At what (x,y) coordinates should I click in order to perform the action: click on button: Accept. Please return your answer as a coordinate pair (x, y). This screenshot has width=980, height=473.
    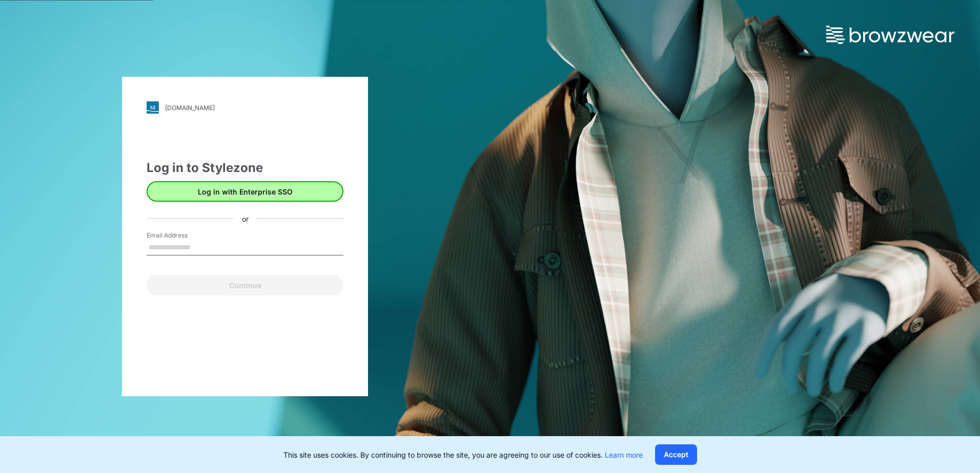
    Looking at the image, I should click on (676, 455).